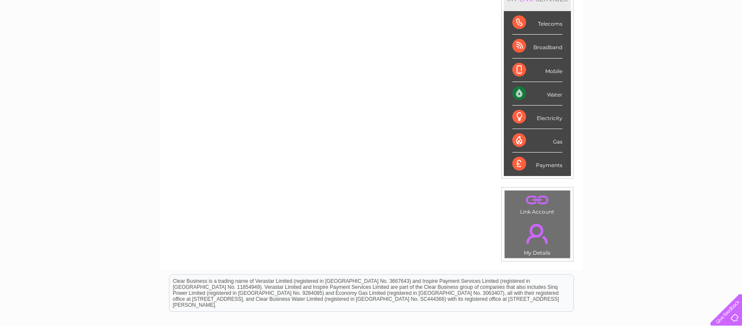 The height and width of the screenshot is (326, 742). What do you see at coordinates (48, 35) in the screenshot?
I see `img: logo.png` at bounding box center [48, 35].